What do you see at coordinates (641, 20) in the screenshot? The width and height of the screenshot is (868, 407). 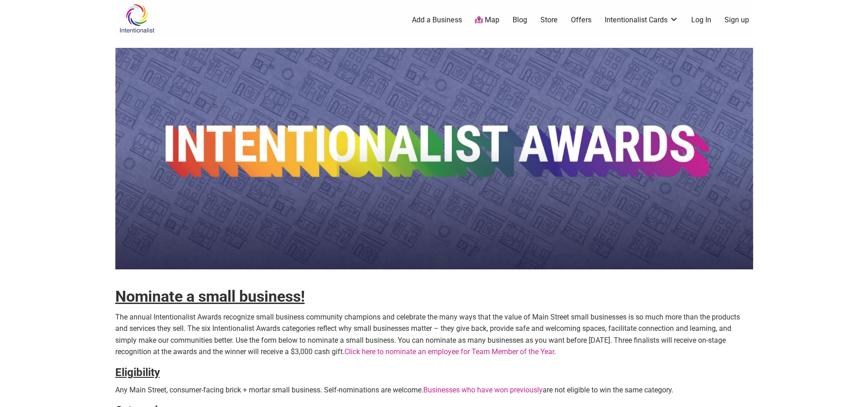 I see `li: Intentionalist Cards` at bounding box center [641, 20].